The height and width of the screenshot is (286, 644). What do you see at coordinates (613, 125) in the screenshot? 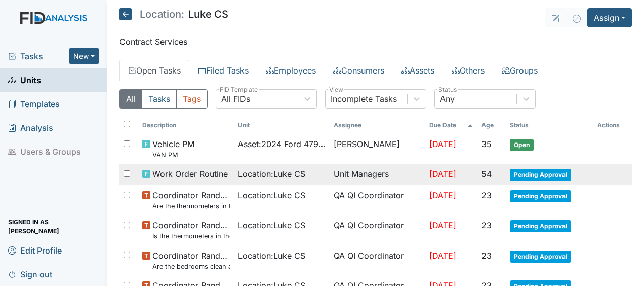
I see `th: Actions` at bounding box center [613, 125].